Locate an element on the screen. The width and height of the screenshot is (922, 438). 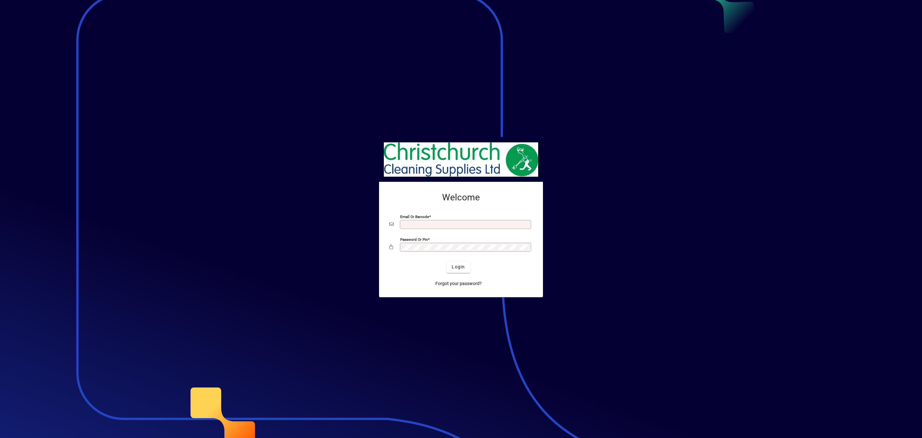
mat-label: Email or Barcode is located at coordinates (415, 216).